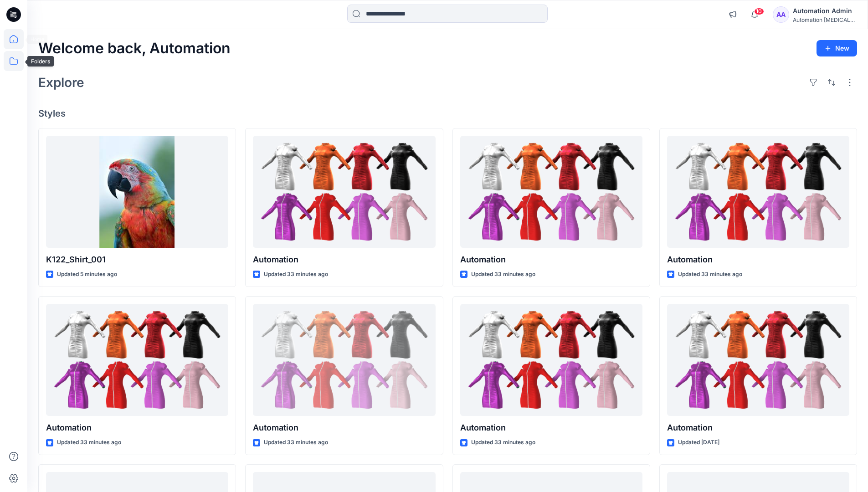 This screenshot has width=868, height=492. What do you see at coordinates (781, 14) in the screenshot?
I see `div: AA` at bounding box center [781, 14].